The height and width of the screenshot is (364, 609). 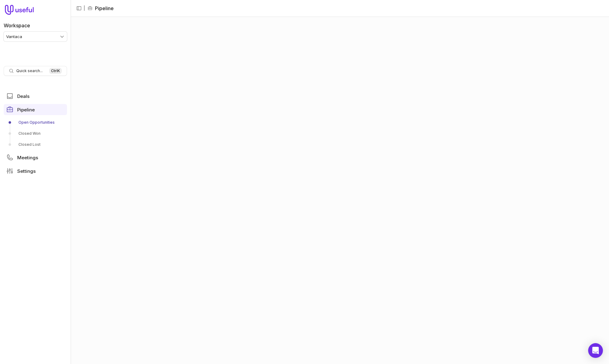 I want to click on div: Open Intercom Messenger, so click(x=595, y=350).